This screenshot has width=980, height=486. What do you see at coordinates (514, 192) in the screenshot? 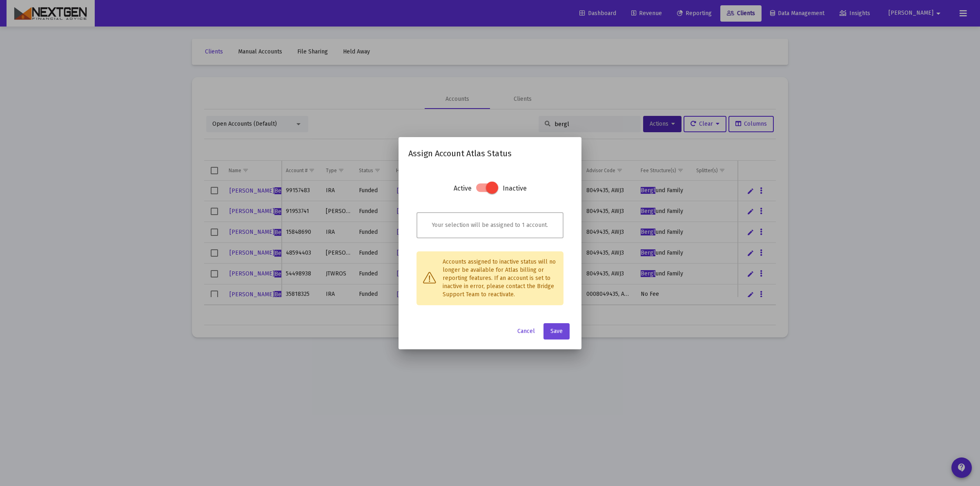
I see `h3: Inactive` at bounding box center [514, 192].